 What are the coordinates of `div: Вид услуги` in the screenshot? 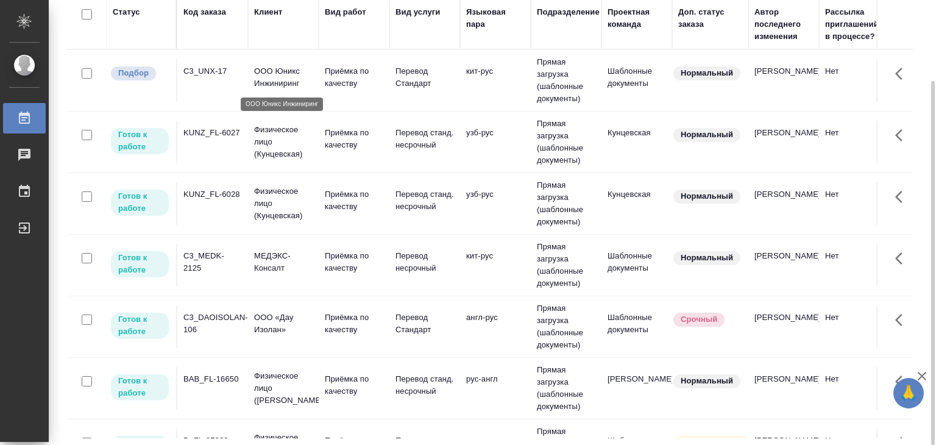 It's located at (418, 12).